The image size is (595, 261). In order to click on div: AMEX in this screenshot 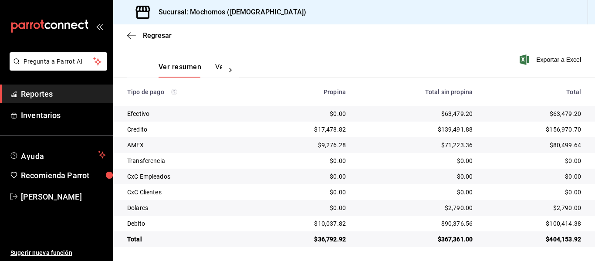, I will do `click(189, 145)`.